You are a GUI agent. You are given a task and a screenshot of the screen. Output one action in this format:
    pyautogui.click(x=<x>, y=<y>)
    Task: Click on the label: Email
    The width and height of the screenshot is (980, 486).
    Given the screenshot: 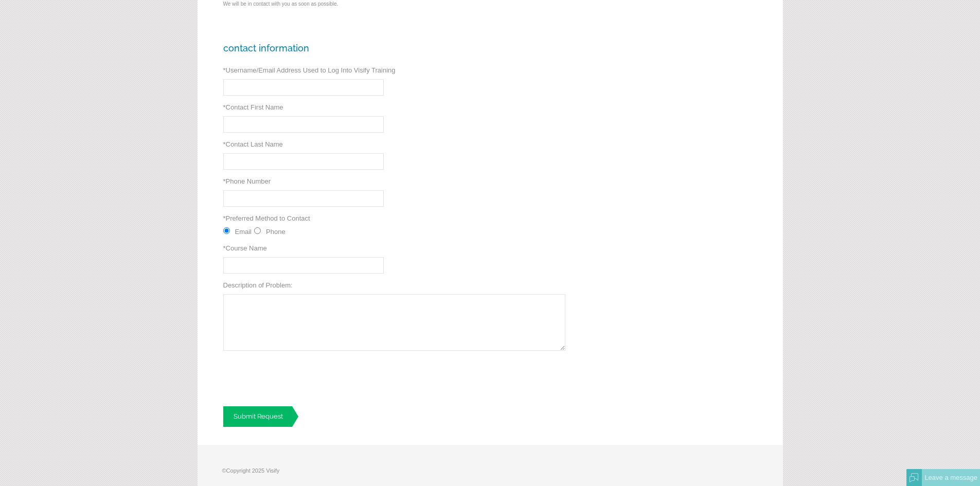 What is the action you would take?
    pyautogui.click(x=244, y=231)
    